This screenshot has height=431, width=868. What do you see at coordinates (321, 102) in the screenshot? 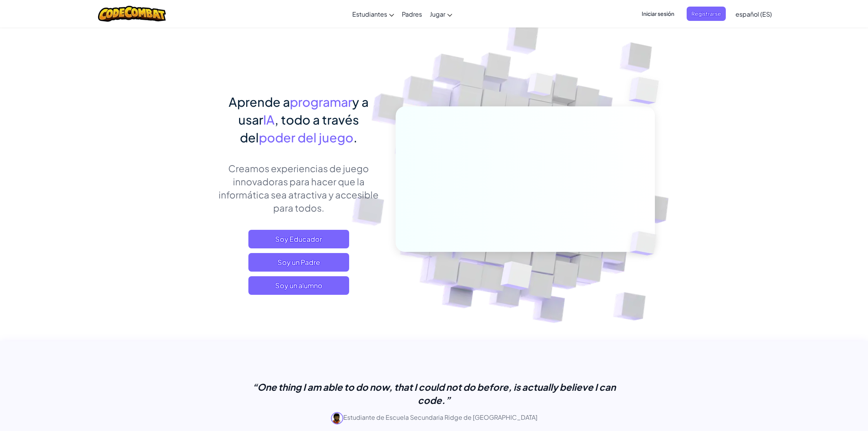
I see `span: programar` at bounding box center [321, 102].